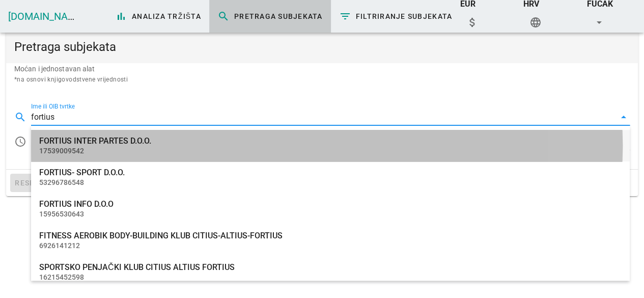 The height and width of the screenshot is (298, 644). What do you see at coordinates (158, 16) in the screenshot?
I see `span: Analiza tržišta` at bounding box center [158, 16].